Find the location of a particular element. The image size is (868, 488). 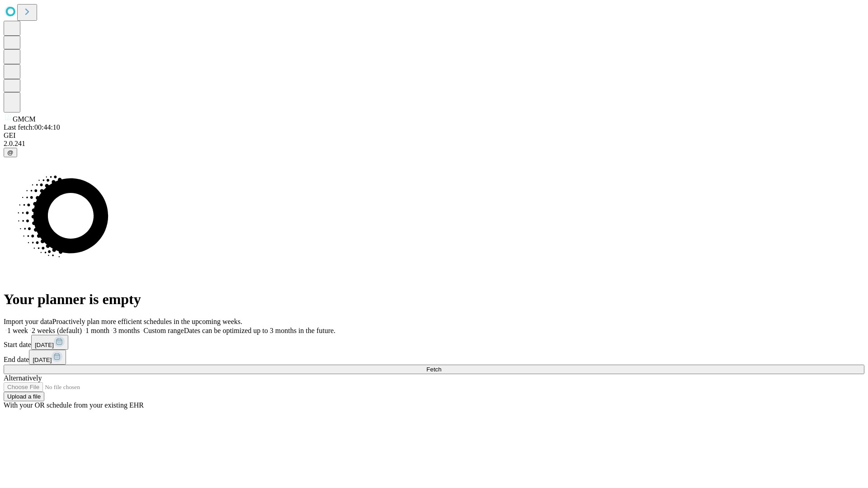

span: 1 week is located at coordinates (17, 330).